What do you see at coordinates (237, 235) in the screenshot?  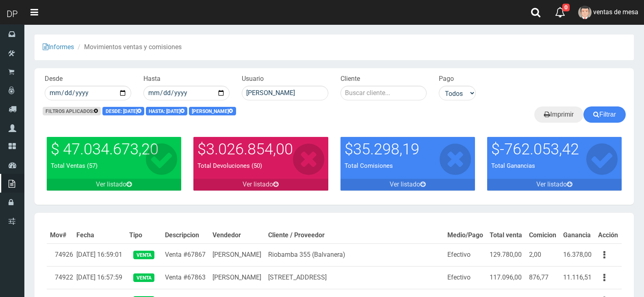 I see `th: Vendedor` at bounding box center [237, 235].